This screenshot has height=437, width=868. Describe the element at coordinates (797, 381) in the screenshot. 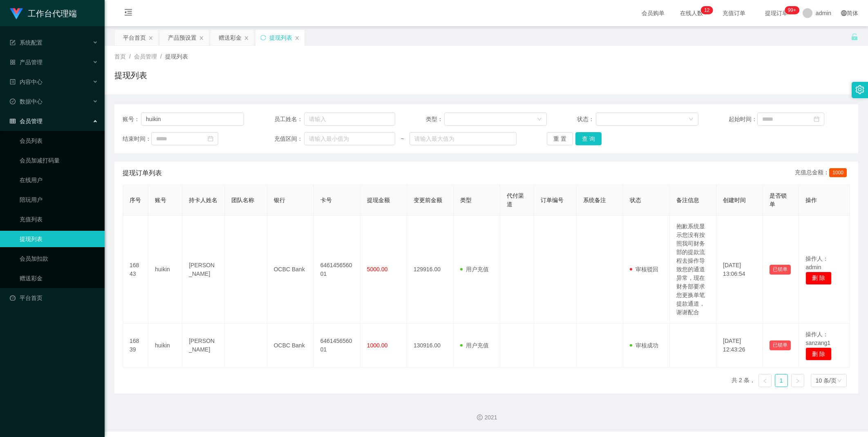

I see `i: 图标: right` at that location.